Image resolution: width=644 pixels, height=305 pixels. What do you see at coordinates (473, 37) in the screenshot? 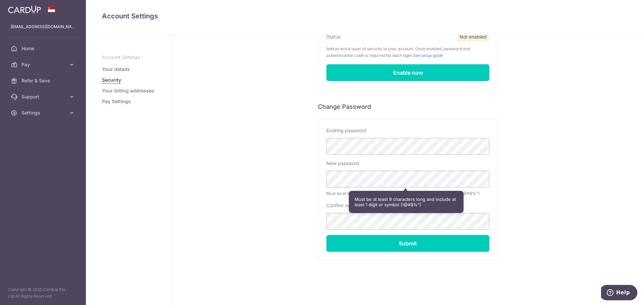
I see `span: Not enabled` at bounding box center [473, 37].